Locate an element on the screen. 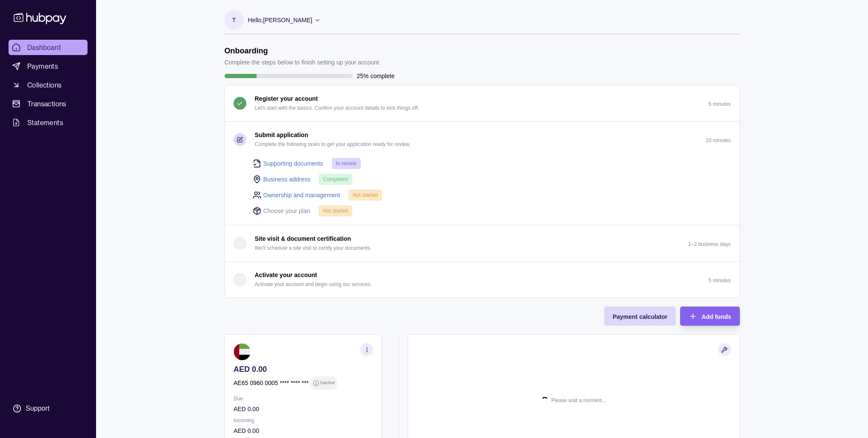 This screenshot has width=868, height=438. p: 10 minutes is located at coordinates (719, 140).